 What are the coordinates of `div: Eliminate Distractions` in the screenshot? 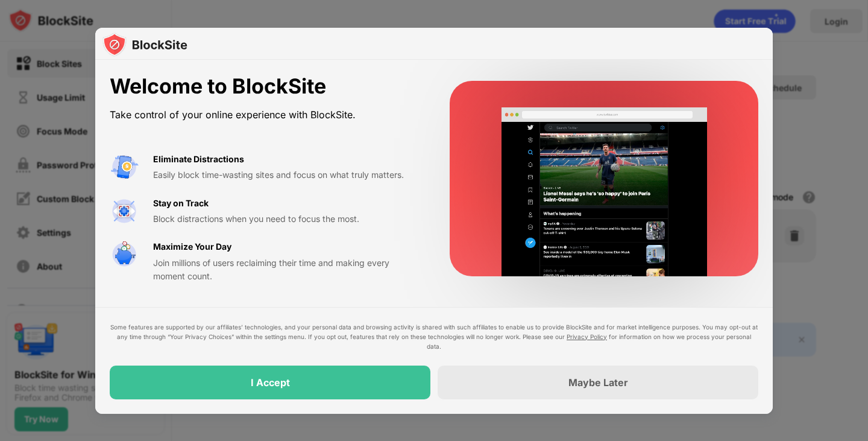 It's located at (198, 159).